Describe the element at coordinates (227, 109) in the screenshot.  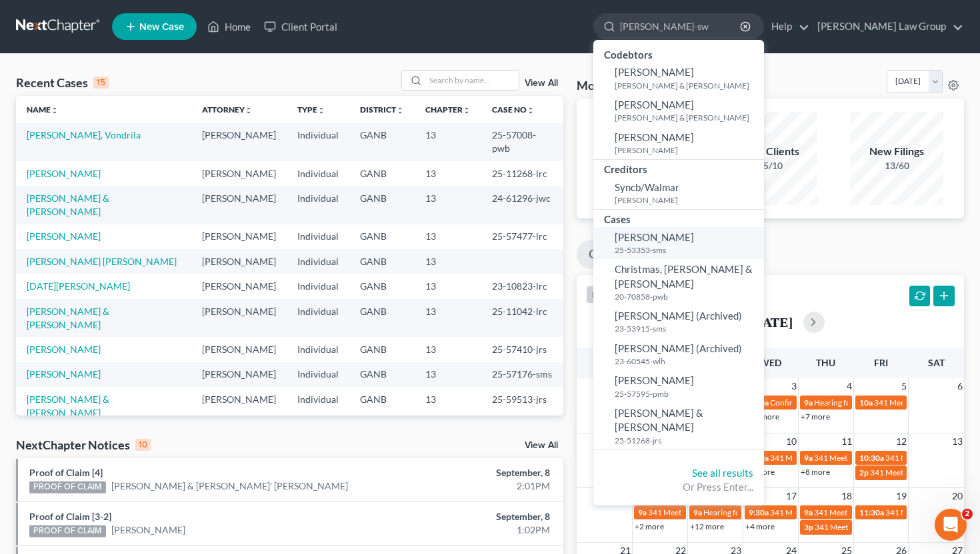
I see `a: Attorneyunfold_more` at that location.